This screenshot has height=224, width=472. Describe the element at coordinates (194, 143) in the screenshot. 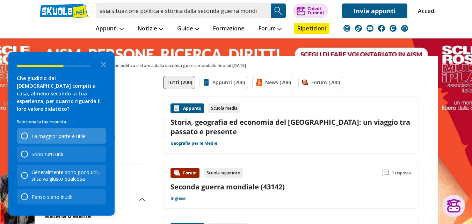

I see `a: Geografia per le Medie` at that location.